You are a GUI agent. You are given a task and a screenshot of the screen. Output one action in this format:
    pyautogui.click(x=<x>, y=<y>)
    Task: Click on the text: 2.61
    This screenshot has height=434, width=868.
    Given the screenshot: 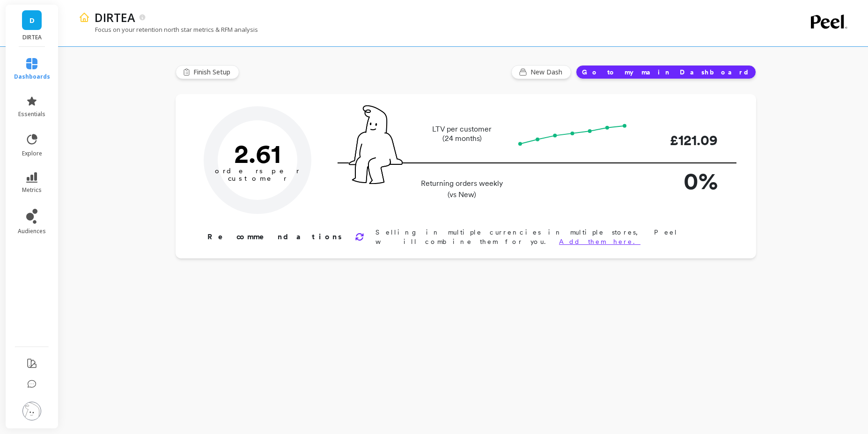 What is the action you would take?
    pyautogui.click(x=257, y=154)
    